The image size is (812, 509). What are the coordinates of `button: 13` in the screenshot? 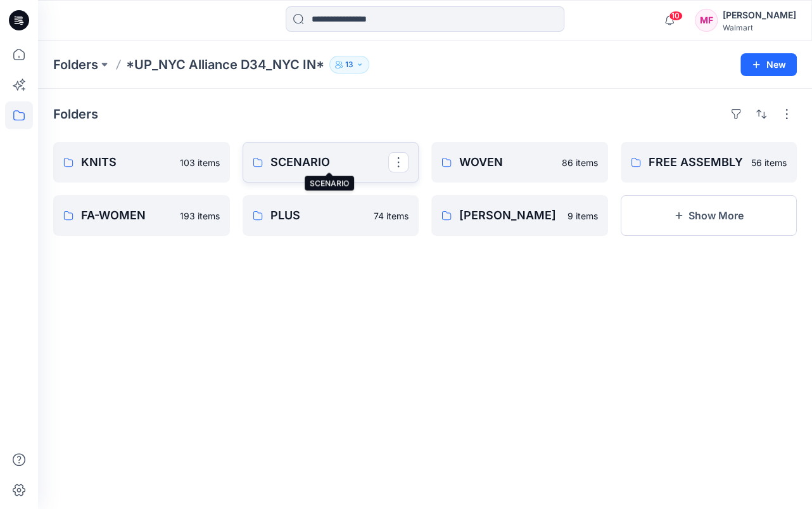 It's located at (349, 65).